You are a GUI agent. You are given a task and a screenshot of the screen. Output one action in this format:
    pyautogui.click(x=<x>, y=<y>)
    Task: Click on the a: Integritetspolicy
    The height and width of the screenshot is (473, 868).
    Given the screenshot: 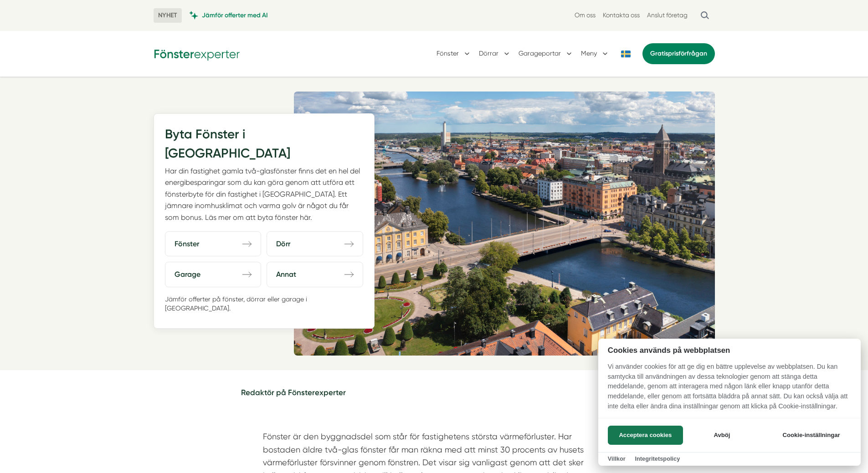 What is the action you would take?
    pyautogui.click(x=657, y=459)
    